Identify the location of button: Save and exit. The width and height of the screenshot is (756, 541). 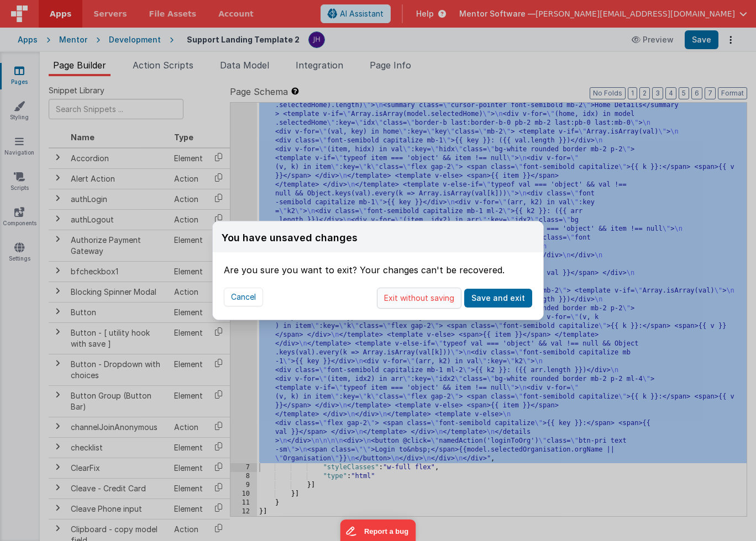
(498, 298).